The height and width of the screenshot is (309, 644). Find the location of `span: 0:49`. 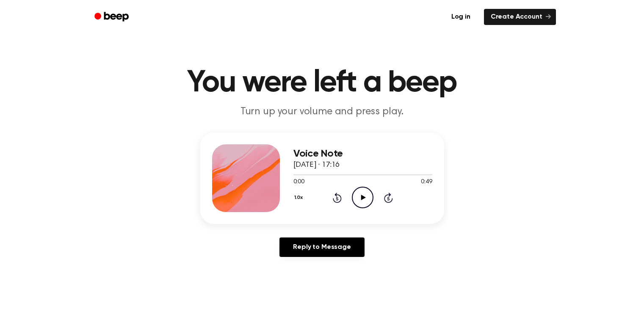

span: 0:49 is located at coordinates (426, 182).